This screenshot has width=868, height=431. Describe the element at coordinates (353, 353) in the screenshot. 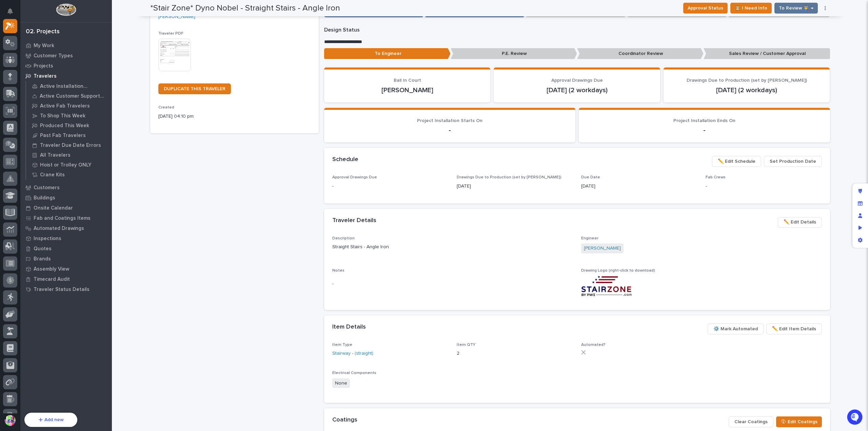

I see `a: Stairway - (straight)` at that location.